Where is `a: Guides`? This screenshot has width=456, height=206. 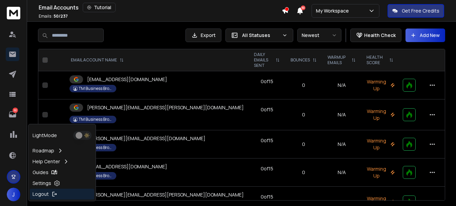
a: Guides is located at coordinates (62, 172).